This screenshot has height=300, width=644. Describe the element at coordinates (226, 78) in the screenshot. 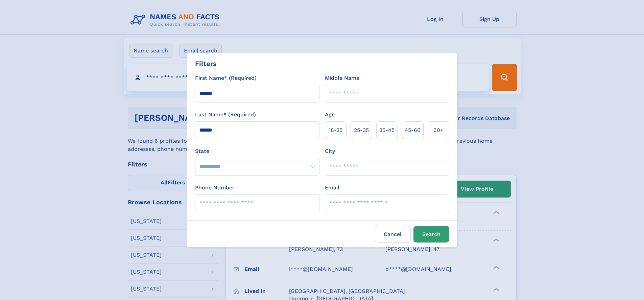

I see `label: First Name* (Required)` at that location.